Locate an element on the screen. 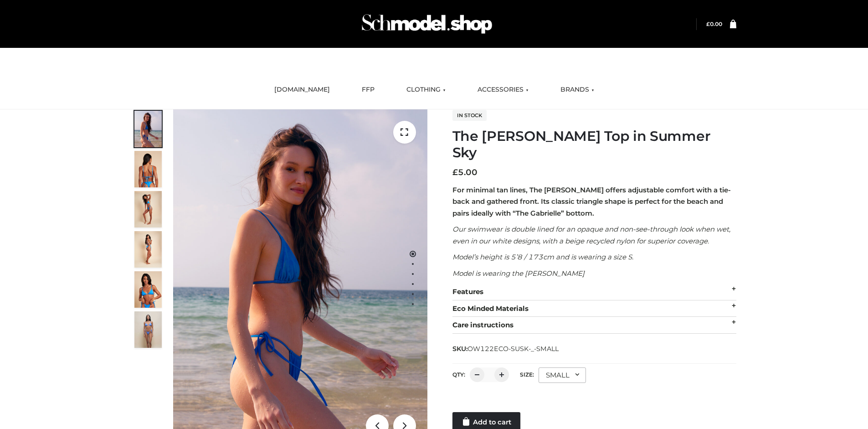  a: CLOTHING is located at coordinates (426, 90).